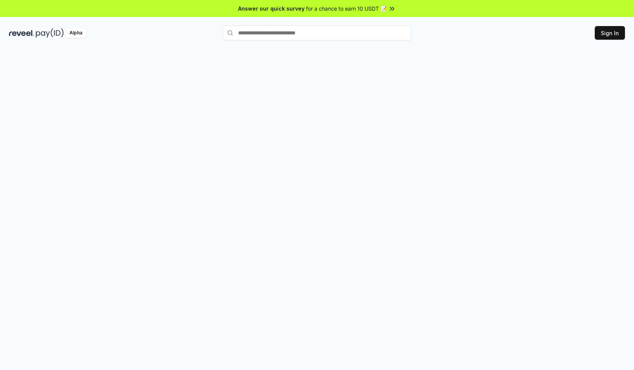 The height and width of the screenshot is (370, 634). What do you see at coordinates (347, 8) in the screenshot?
I see `span: for a chance to earn 10 USDT 📝` at bounding box center [347, 8].